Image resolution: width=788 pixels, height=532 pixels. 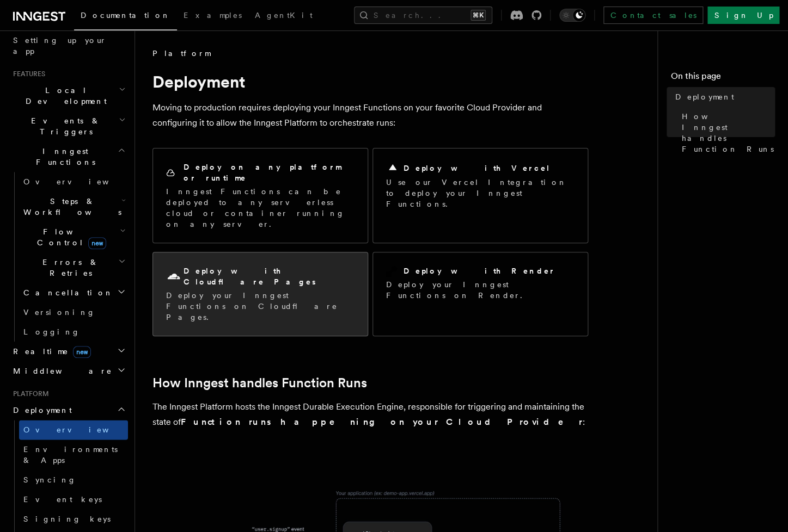 I want to click on p: Inngest Functions can be deployed to any serverless cloud or container running on any server., so click(x=260, y=208).